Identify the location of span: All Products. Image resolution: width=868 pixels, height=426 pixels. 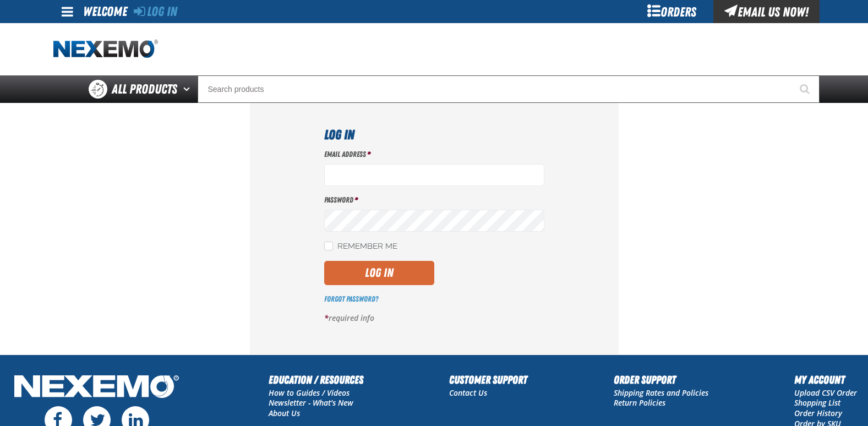
(144, 89).